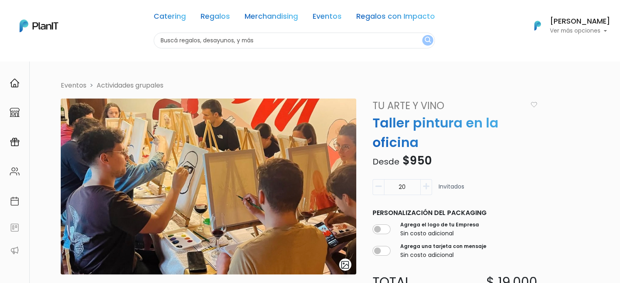 This screenshot has height=283, width=620. What do you see at coordinates (215, 18) in the screenshot?
I see `a: Regalos` at bounding box center [215, 18].